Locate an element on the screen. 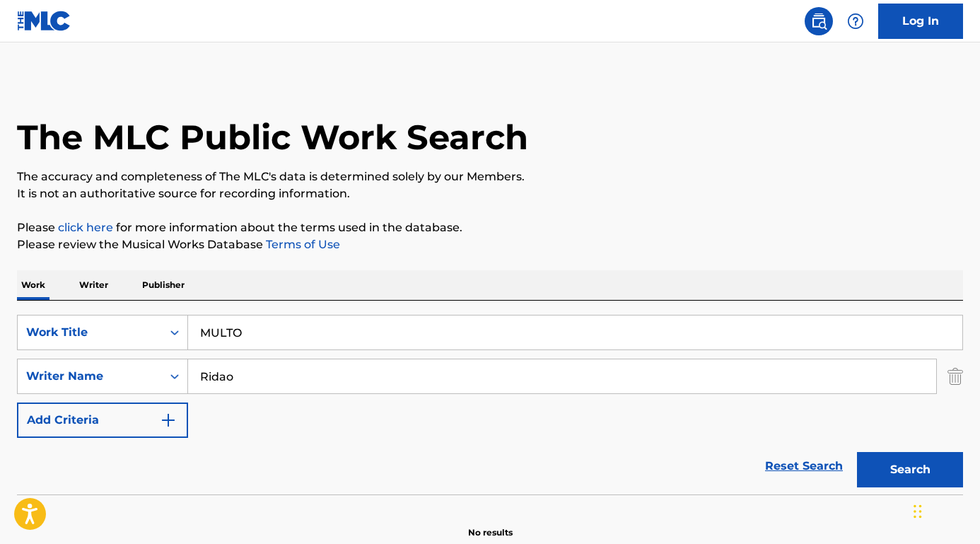  h1: The MLC Public Work Search is located at coordinates (272, 137).